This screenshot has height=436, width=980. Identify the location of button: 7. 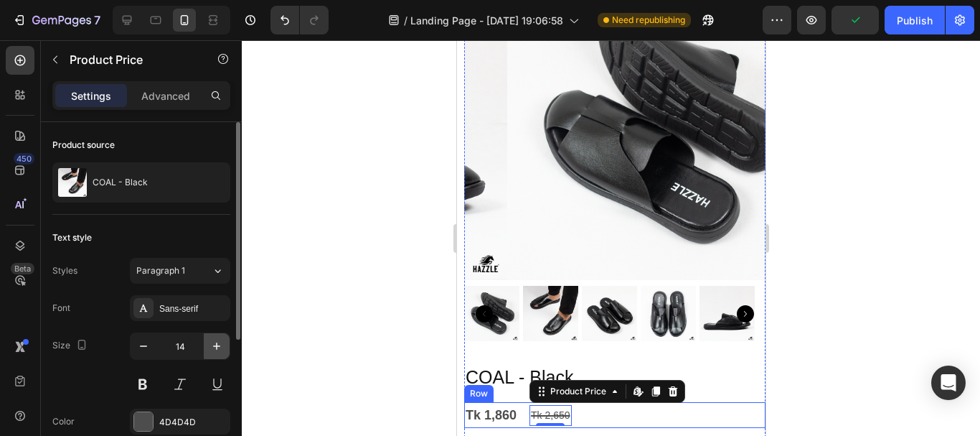
(56, 20).